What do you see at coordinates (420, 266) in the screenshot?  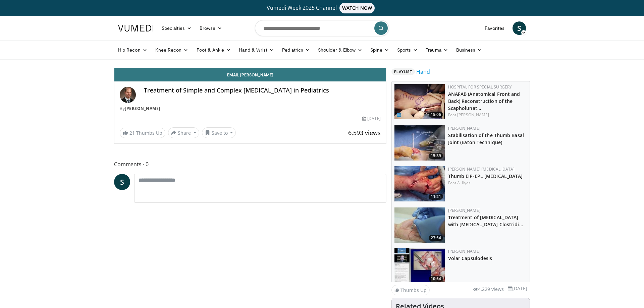 I see `img: ea8aa72c-d7f8-4e52-bf15-4b95f8db34c2.150x105_q85_crop-smart_upscale.jpg` at bounding box center [420, 266].